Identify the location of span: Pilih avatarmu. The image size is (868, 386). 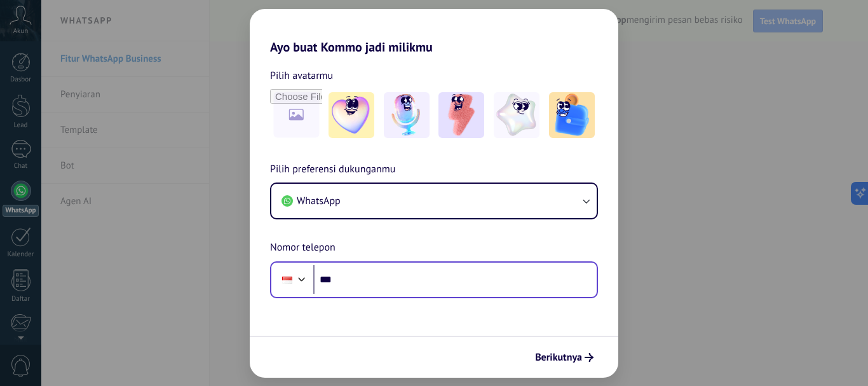
(302, 75).